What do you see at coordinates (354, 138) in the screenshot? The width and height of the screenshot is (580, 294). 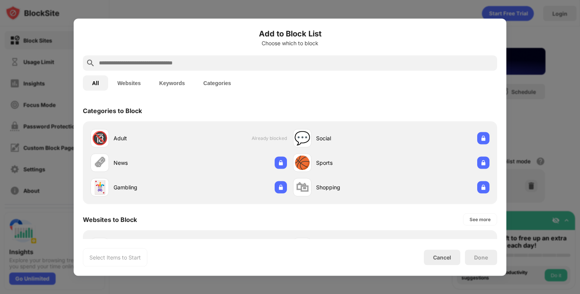 I see `div: Social` at bounding box center [354, 138].